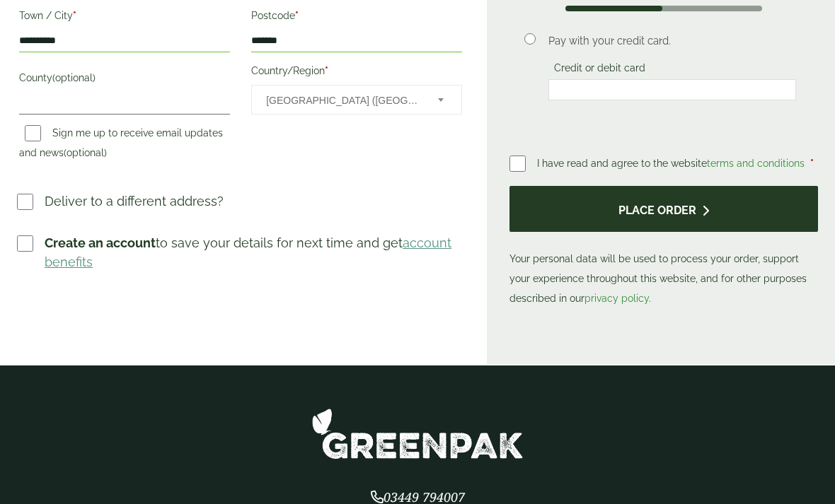  I want to click on p: Pay with your credit card., so click(672, 41).